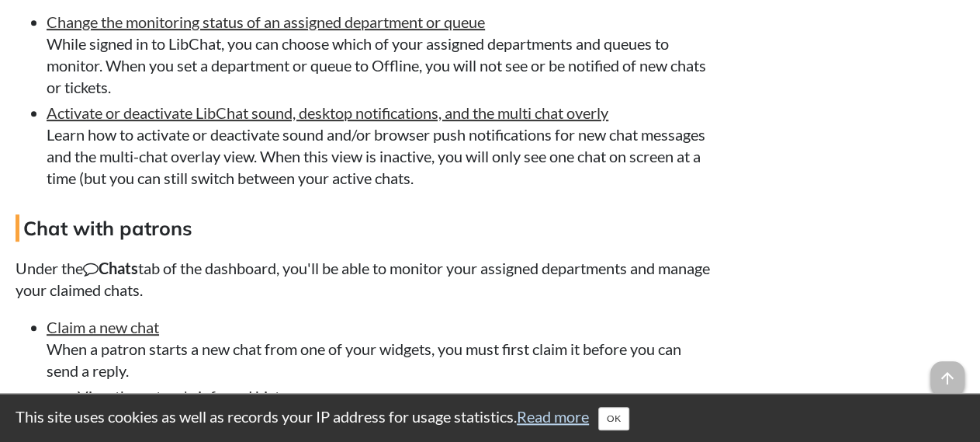 This screenshot has height=442, width=980. Describe the element at coordinates (947, 378) in the screenshot. I see `span: arrow_upward` at that location.